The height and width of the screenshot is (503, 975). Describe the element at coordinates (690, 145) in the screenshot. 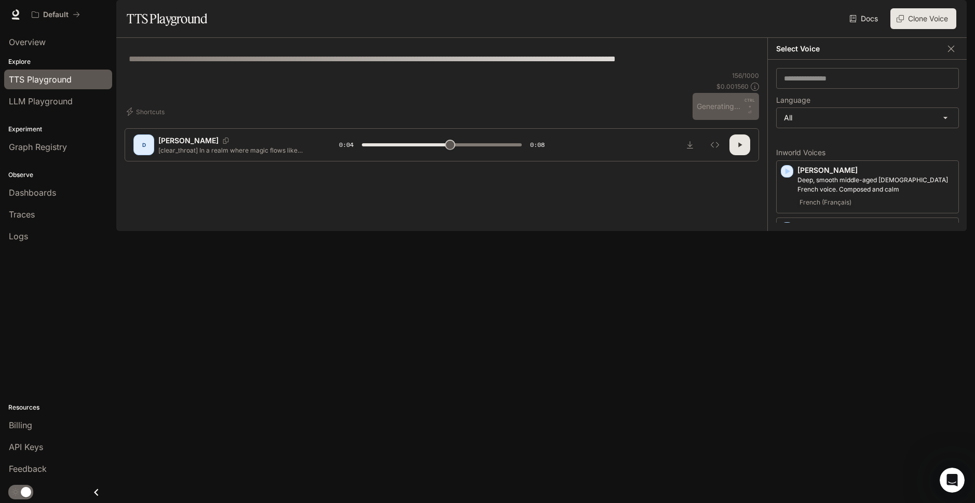

I see `button: Download audio` at that location.